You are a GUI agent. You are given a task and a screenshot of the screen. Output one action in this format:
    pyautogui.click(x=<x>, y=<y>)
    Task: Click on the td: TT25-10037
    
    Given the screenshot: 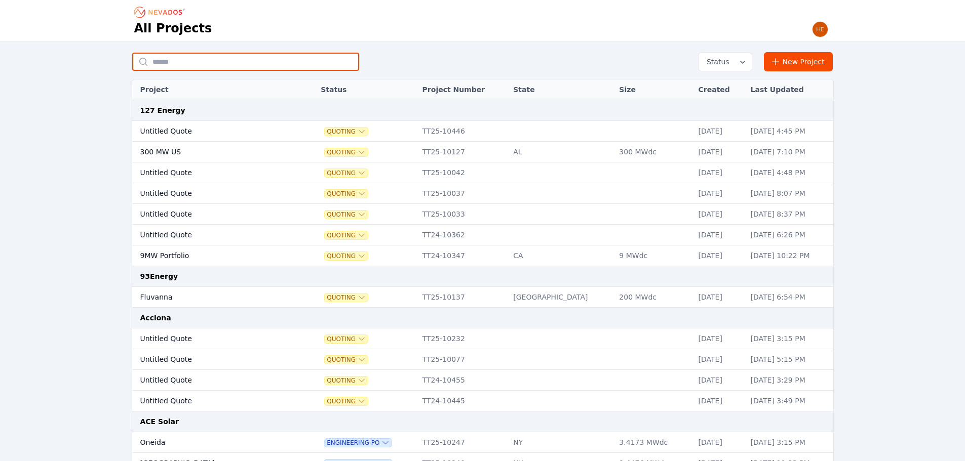 What is the action you would take?
    pyautogui.click(x=463, y=193)
    